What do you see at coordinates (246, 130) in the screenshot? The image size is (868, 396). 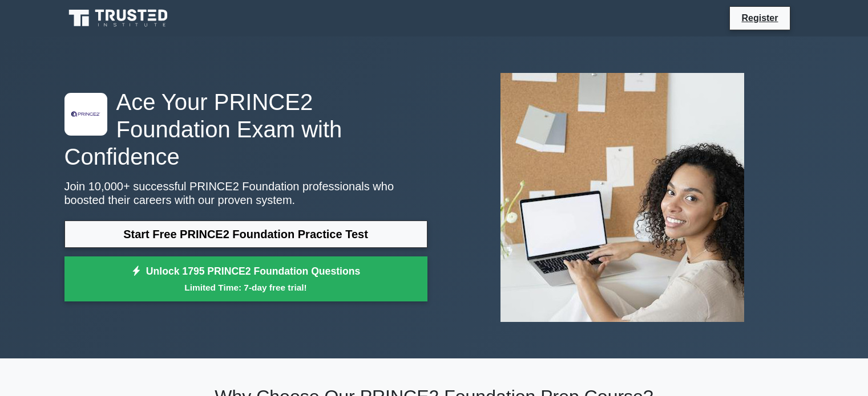 I see `h1: Ace Your PRINCE2 Foundation Exam with Confidence` at bounding box center [246, 130].